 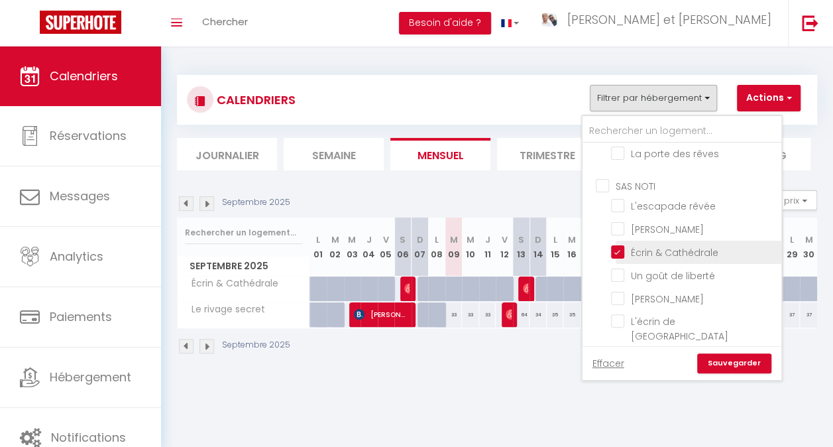 I want to click on li: Semaine, so click(x=333, y=154).